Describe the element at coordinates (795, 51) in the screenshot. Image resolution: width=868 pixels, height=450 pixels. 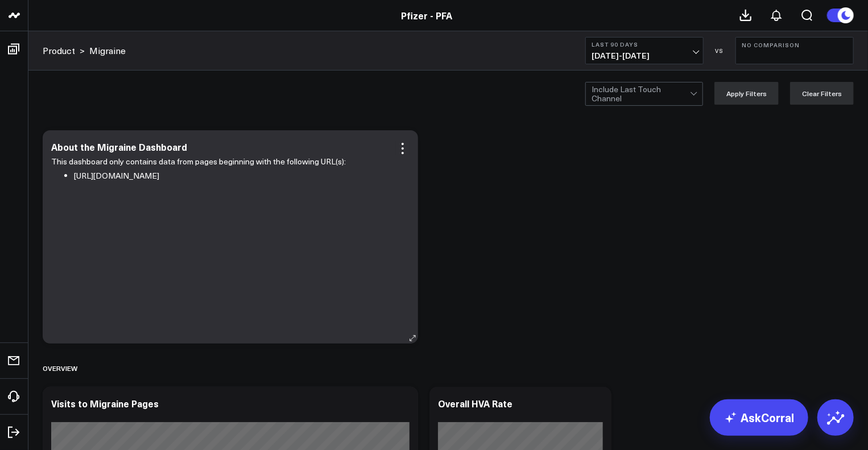
I see `button: No Comparison` at that location.